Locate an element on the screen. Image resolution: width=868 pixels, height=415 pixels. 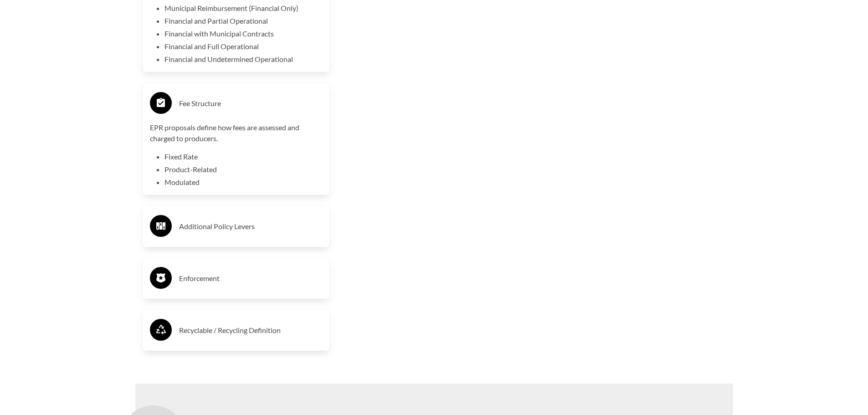
li: Financial and Undetermined Operational is located at coordinates (244, 59).